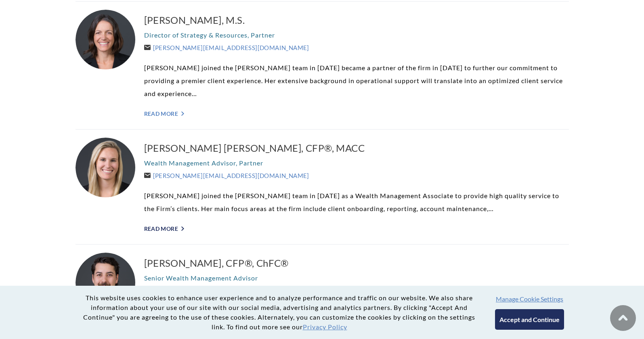  Describe the element at coordinates (357, 35) in the screenshot. I see `p: Director of Strategy & Resources, Partner` at that location.